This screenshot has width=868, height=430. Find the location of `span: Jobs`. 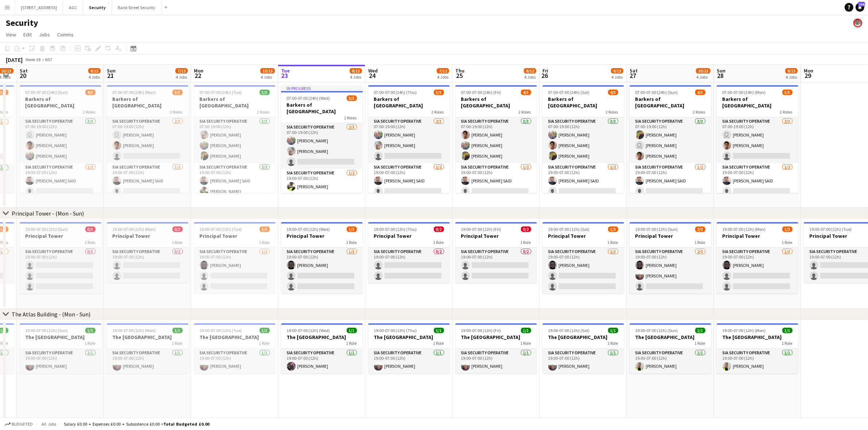

span: Jobs is located at coordinates (45, 34).